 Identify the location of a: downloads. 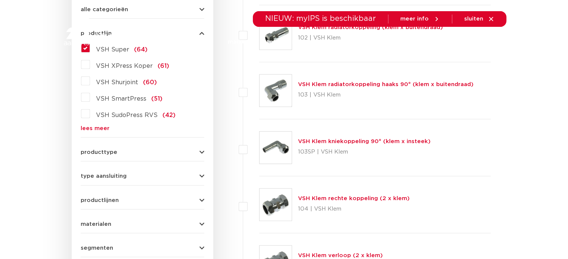
(336, 42).